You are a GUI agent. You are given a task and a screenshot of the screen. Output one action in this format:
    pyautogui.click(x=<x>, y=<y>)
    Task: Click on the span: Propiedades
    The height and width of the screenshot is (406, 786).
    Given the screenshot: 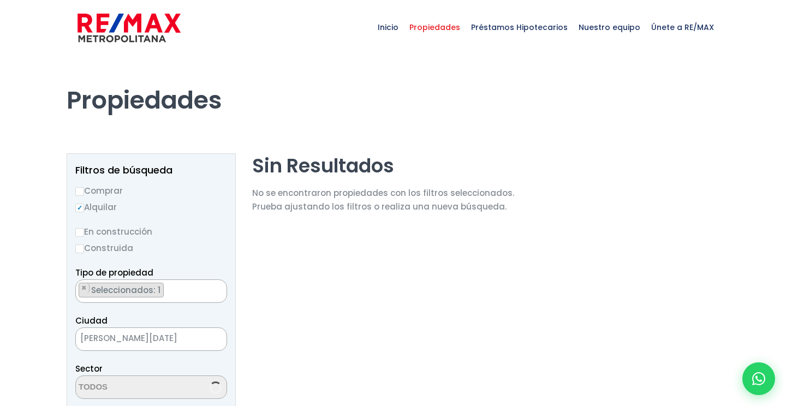 What is the action you would take?
    pyautogui.click(x=434, y=27)
    